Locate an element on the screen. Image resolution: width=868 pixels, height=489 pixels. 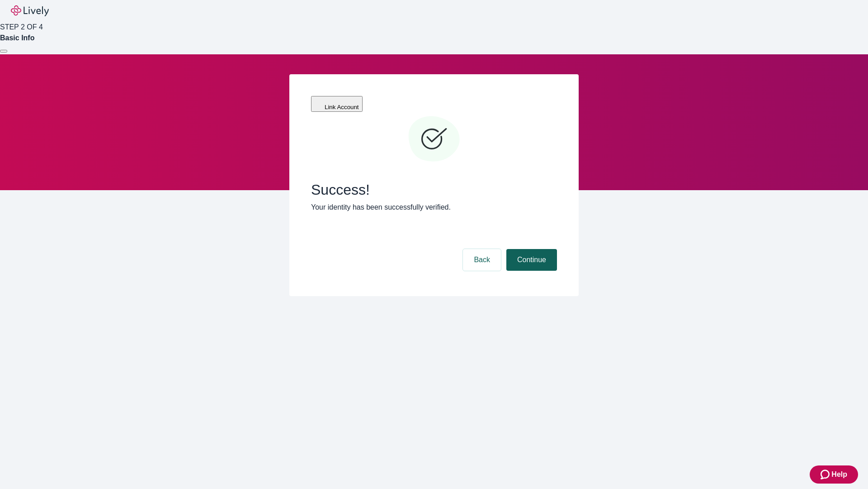
span: Success! is located at coordinates (434, 190).